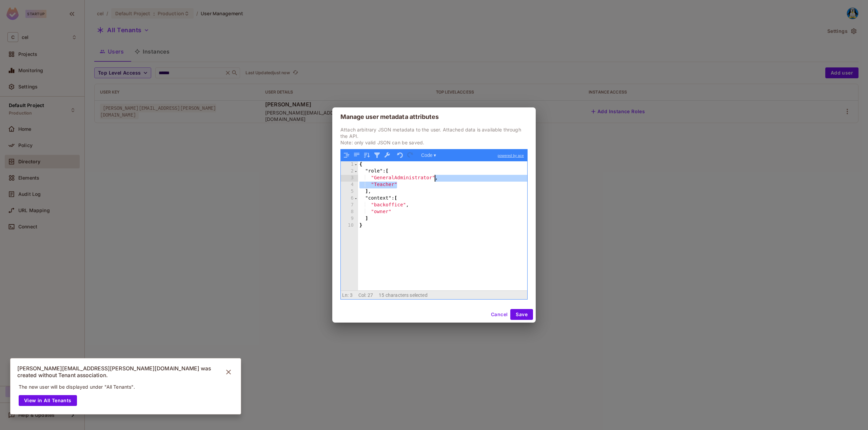 Image resolution: width=868 pixels, height=430 pixels. I want to click on div: 8, so click(349, 213).